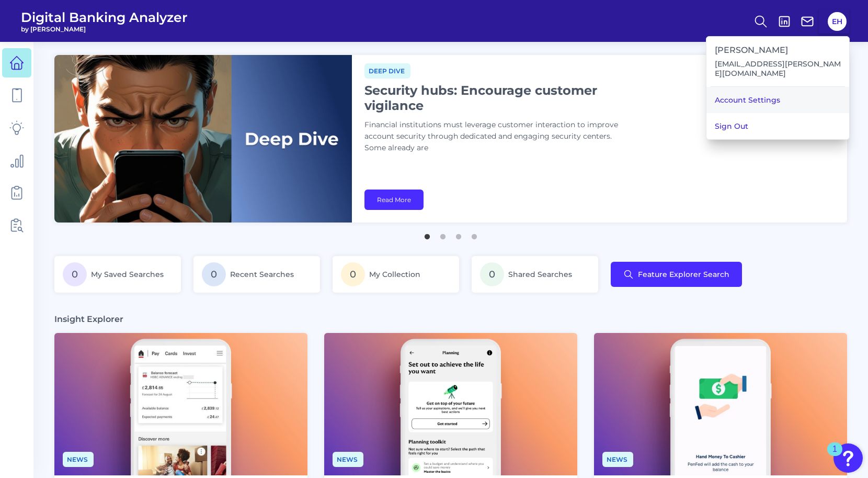 This screenshot has height=478, width=868. What do you see at coordinates (849, 458) in the screenshot?
I see `button: Open Resource Center, 1 new notification` at bounding box center [849, 458].